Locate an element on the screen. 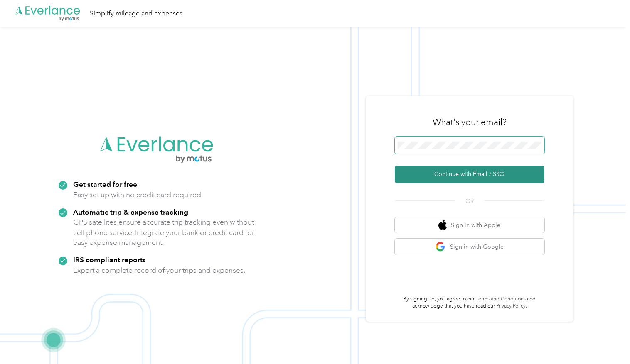  p: Easy set up with no credit card required is located at coordinates (137, 194).